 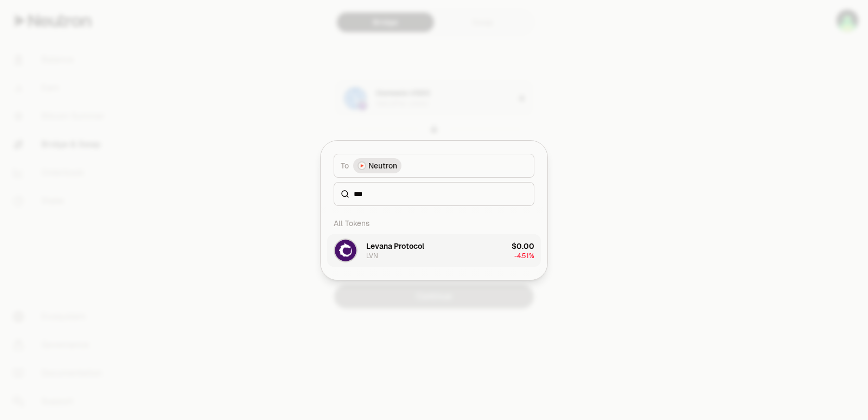 What do you see at coordinates (395, 246) in the screenshot?
I see `div: Levana Protocol` at bounding box center [395, 246].